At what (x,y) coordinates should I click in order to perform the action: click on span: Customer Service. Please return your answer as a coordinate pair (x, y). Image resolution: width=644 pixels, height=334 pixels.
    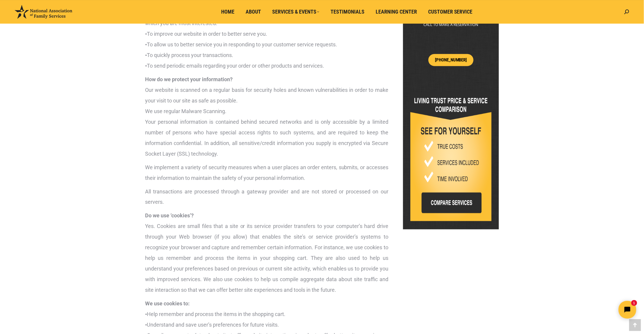
    Looking at the image, I should click on (451, 12).